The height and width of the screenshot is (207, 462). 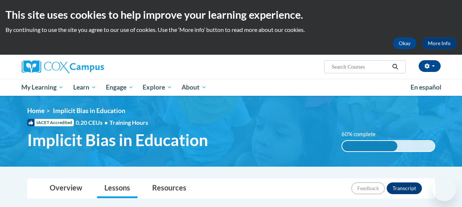 I want to click on button: Account Settings, so click(x=429, y=66).